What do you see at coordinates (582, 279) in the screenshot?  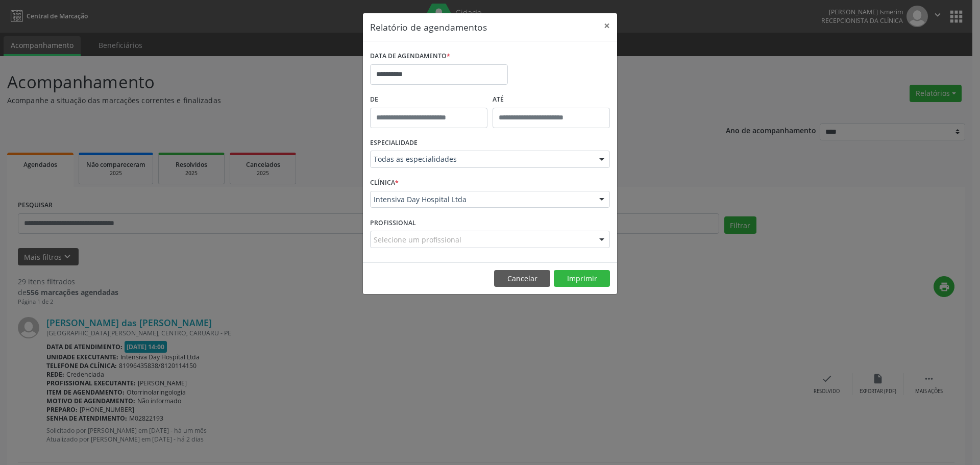 I see `button: Imprimir` at bounding box center [582, 279].